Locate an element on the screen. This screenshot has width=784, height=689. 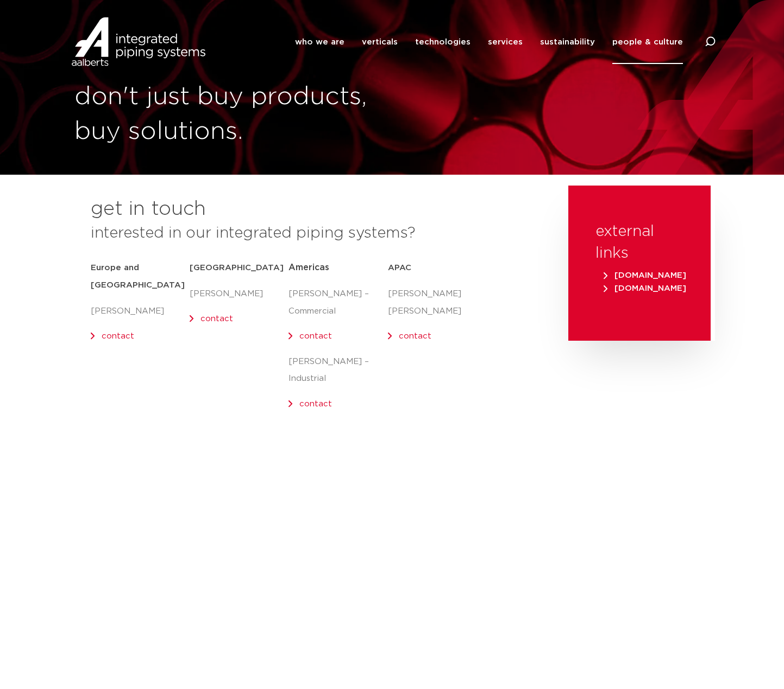
a: services is located at coordinates (505, 42).